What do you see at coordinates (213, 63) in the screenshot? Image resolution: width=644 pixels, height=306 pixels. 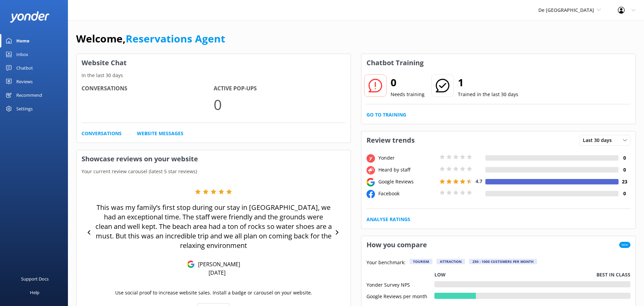 I see `h3: Website Chat` at bounding box center [213, 63].